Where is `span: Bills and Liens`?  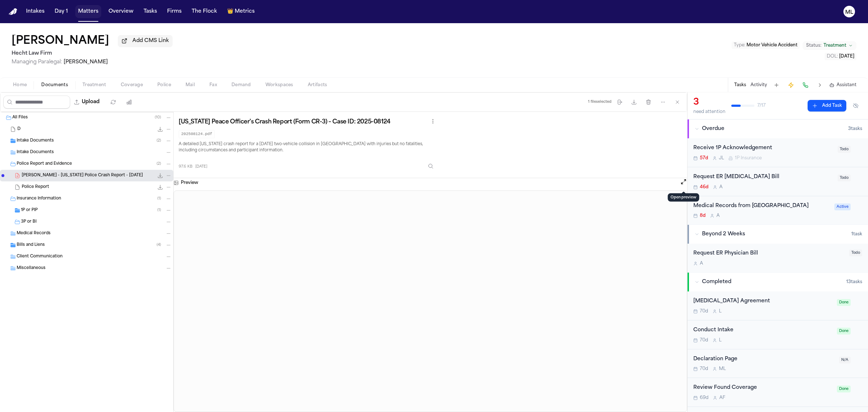
span: Bills and Liens is located at coordinates (31, 245).